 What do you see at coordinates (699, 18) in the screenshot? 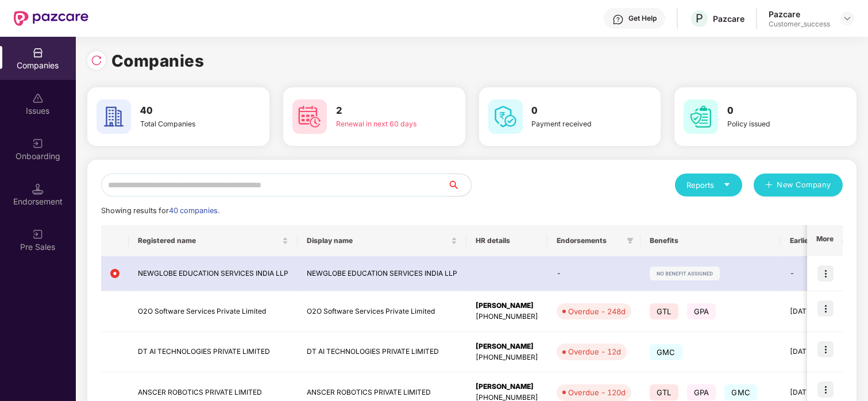
I see `span: P` at bounding box center [699, 18].